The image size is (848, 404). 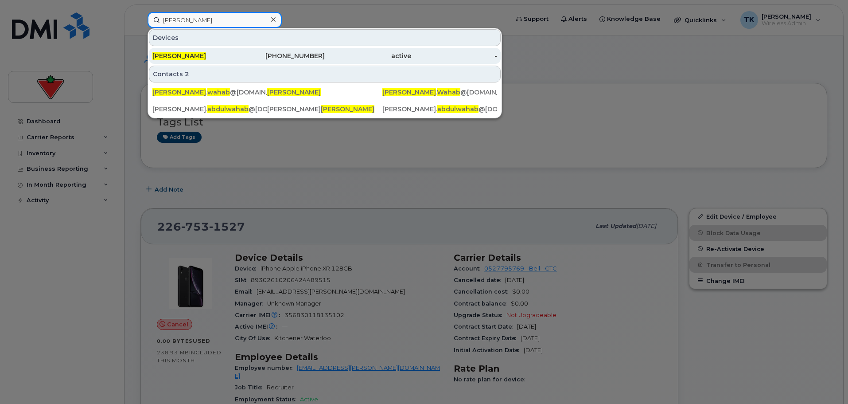 What do you see at coordinates (448, 92) in the screenshot?
I see `span: Wahab` at bounding box center [448, 92].